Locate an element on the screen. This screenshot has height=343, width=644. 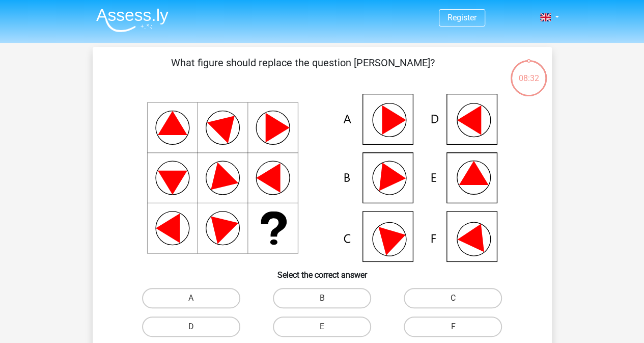
label: F is located at coordinates (452, 326).